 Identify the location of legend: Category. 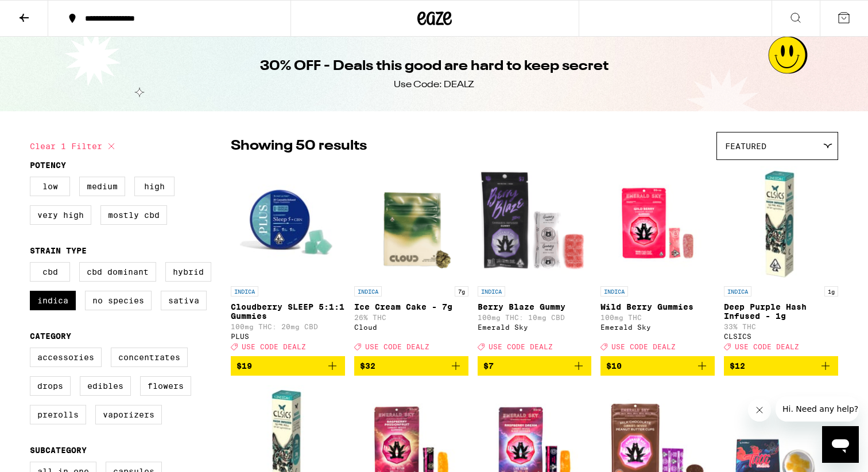
(50, 336).